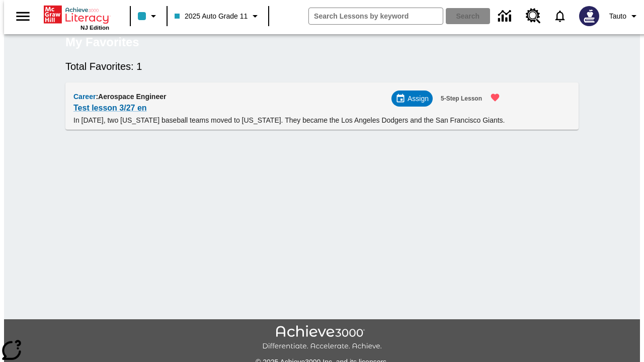 The height and width of the screenshot is (362, 644). Describe the element at coordinates (589, 16) in the screenshot. I see `img: Avatar` at that location.